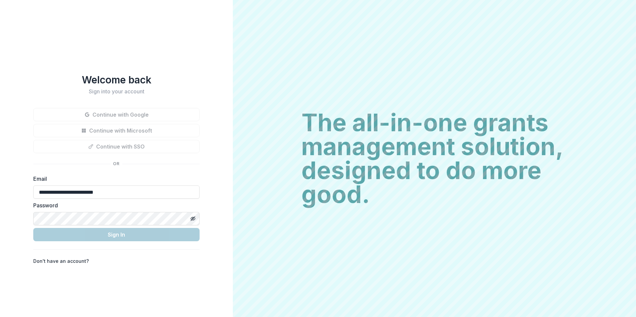  Describe the element at coordinates (116, 91) in the screenshot. I see `h2: Sign into your account` at that location.